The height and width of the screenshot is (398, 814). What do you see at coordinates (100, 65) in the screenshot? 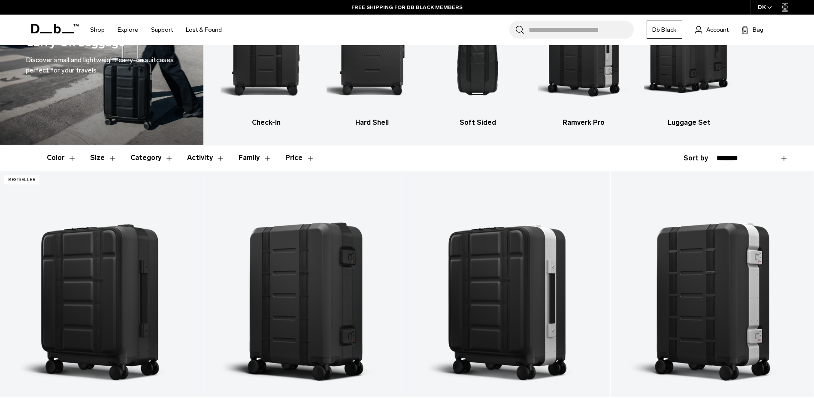
I see `span: Discover small and lightweight carry-on suitcases perfect for your travels.` at bounding box center [100, 65].